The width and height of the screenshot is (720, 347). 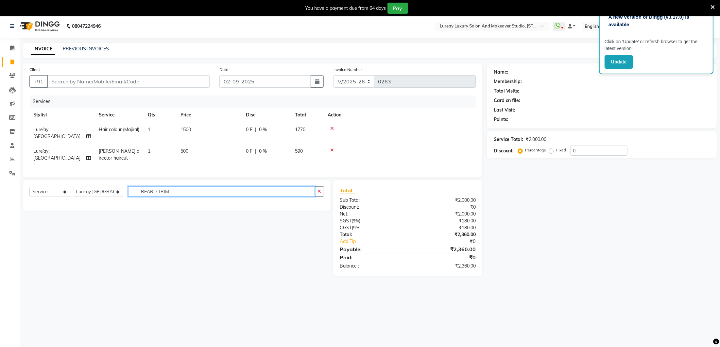 I want to click on input: Search by Name/Mobile/Email/Code, so click(x=128, y=81).